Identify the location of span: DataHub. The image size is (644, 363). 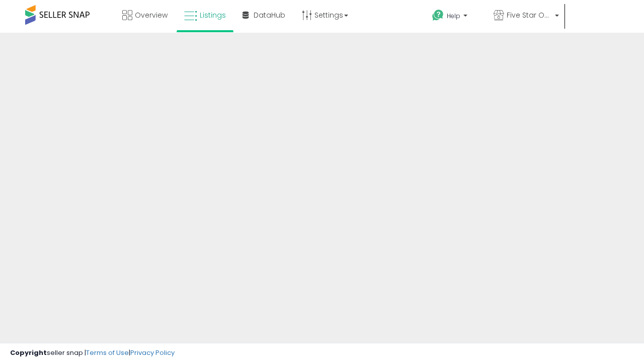
(269, 15).